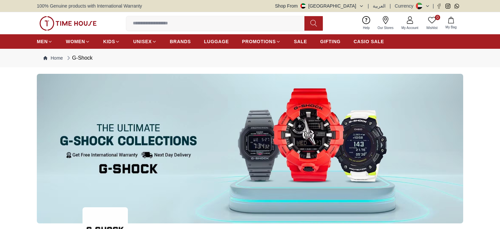 Image resolution: width=500 pixels, height=229 pixels. I want to click on span: LUGGAGE, so click(217, 41).